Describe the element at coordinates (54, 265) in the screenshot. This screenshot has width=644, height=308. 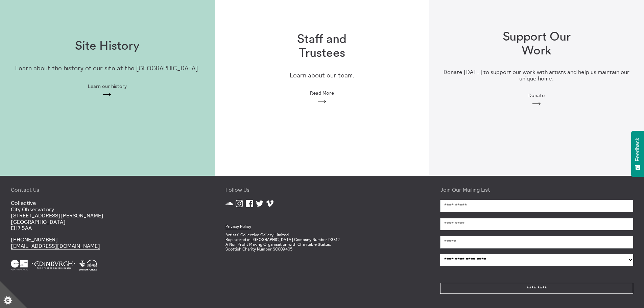
I see `img: City Of Edinburgh Council White` at that location.